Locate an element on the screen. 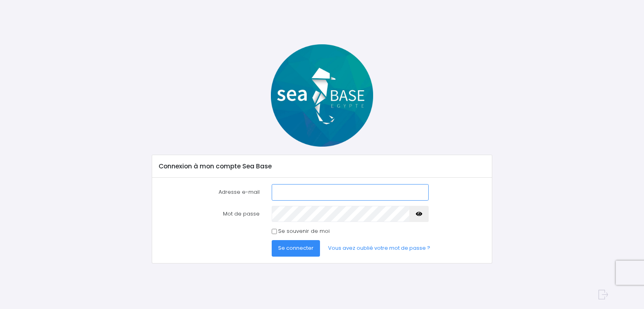  label: Se souvenir de moi is located at coordinates (304, 231).